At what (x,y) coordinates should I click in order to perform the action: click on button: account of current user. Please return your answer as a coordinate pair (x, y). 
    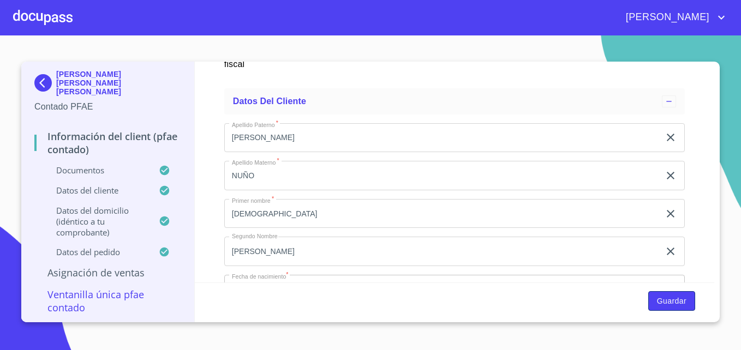
    Looking at the image, I should click on (673, 17).